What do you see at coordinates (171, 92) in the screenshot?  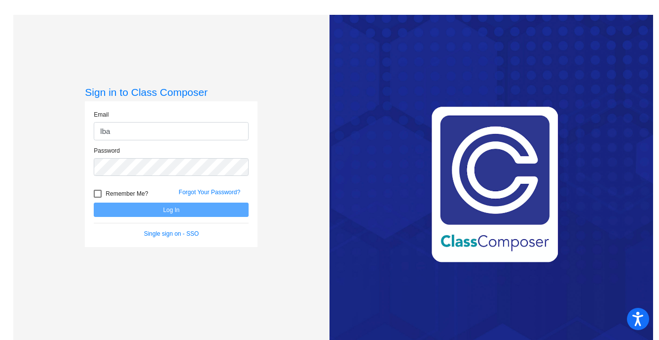 I see `h3: Sign in to Class Composer` at bounding box center [171, 92].